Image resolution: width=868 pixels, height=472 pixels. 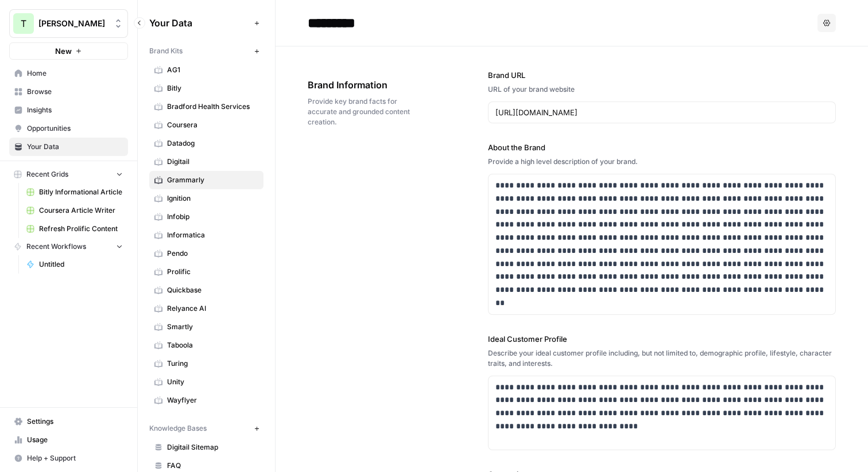 I want to click on span: Prolific, so click(x=213, y=272).